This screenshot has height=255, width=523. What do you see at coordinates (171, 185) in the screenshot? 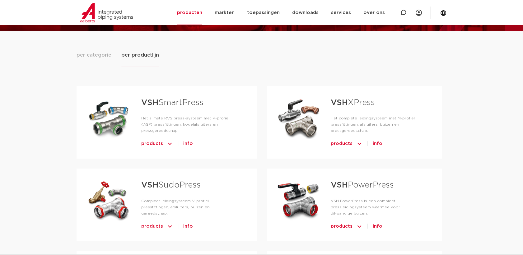
I see `a: VSHSudoPress` at bounding box center [171, 185].